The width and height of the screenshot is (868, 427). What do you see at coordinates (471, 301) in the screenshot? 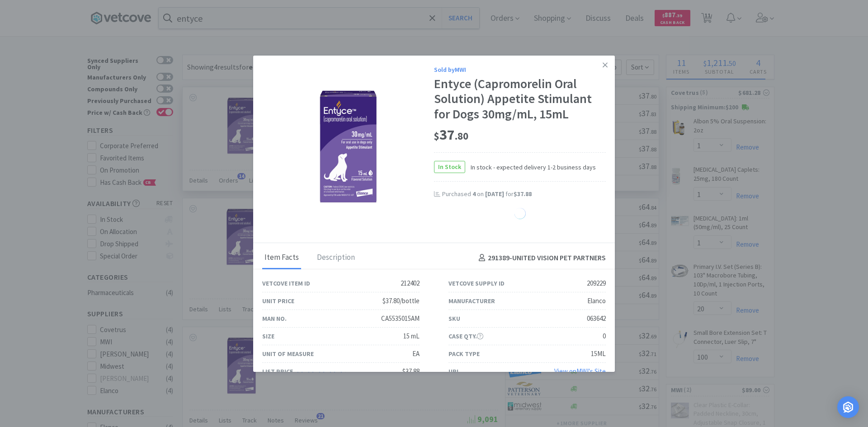
I see `div: Manufacturer` at bounding box center [471, 301].